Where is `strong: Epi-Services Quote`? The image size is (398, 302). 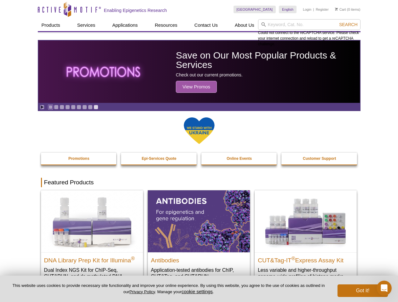 strong: Epi-Services Quote is located at coordinates (159, 159).